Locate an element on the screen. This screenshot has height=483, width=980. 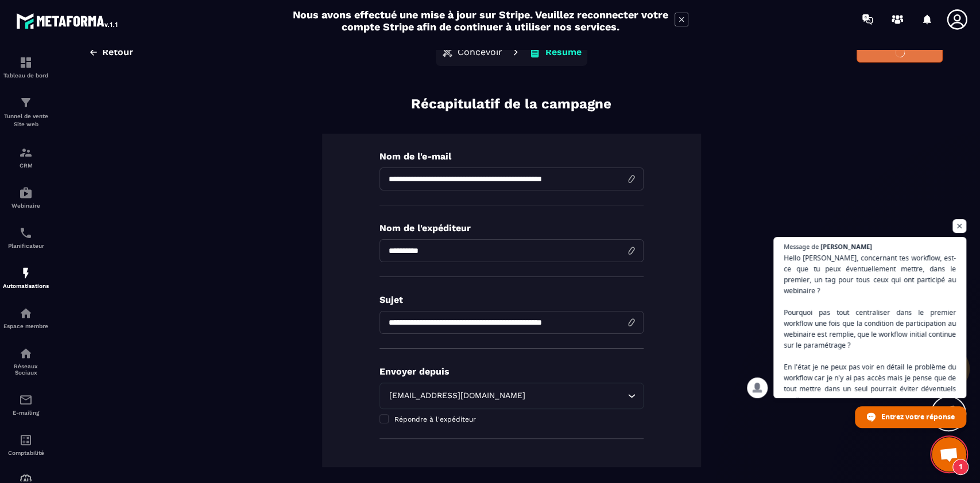
a: schedulerschedulerPlanificateur is located at coordinates (26, 237).